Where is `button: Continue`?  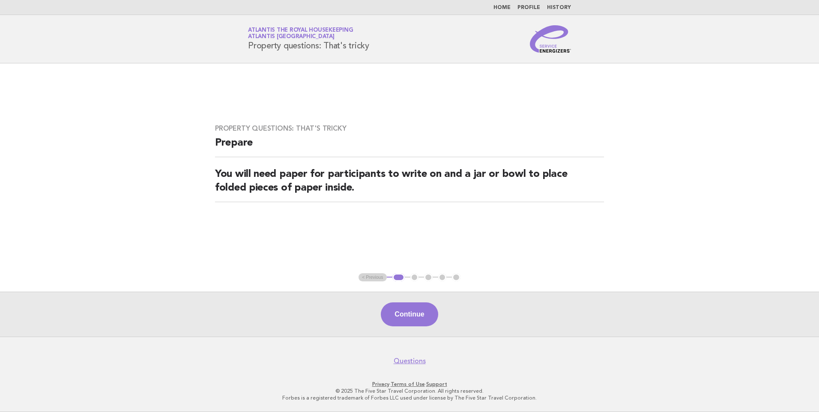
button: Continue is located at coordinates (409, 314).